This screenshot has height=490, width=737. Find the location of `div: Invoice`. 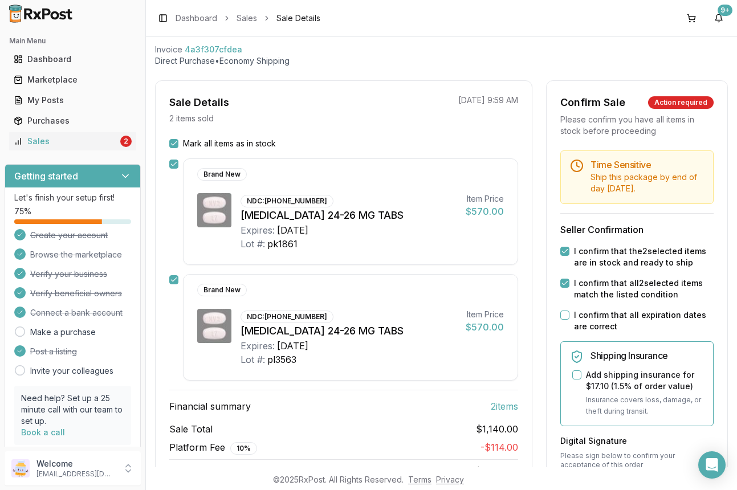

div: Invoice is located at coordinates (169, 50).